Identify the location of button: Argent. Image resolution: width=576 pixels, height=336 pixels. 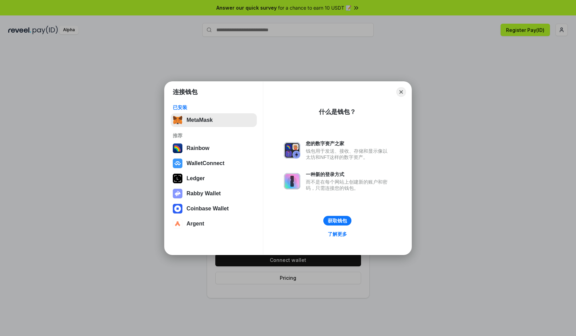
(214, 224).